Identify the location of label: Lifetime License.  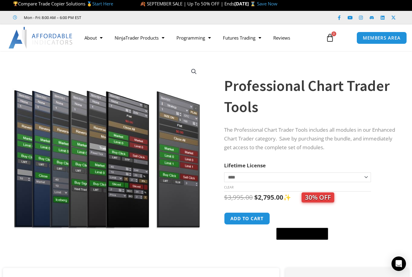
(245, 165).